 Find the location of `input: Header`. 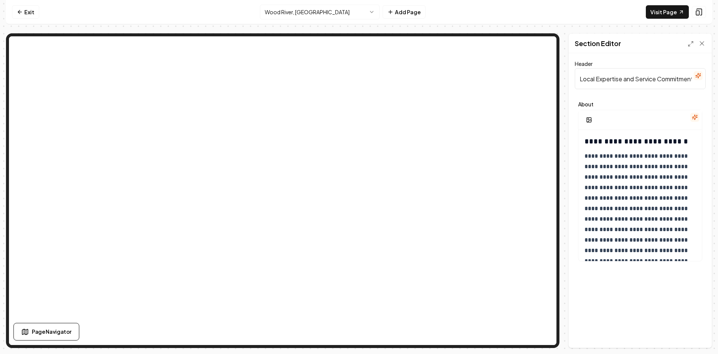

input: Header is located at coordinates (641, 79).